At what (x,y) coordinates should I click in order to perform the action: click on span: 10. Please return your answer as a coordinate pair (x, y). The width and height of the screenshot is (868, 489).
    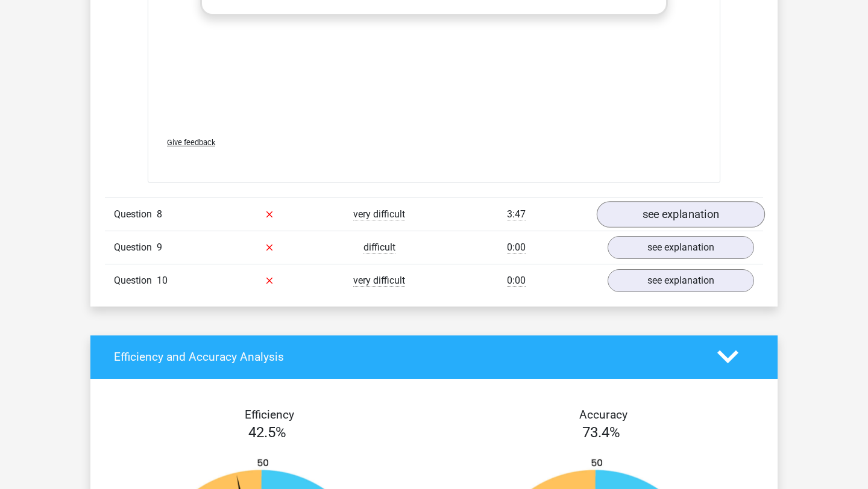
    Looking at the image, I should click on (162, 280).